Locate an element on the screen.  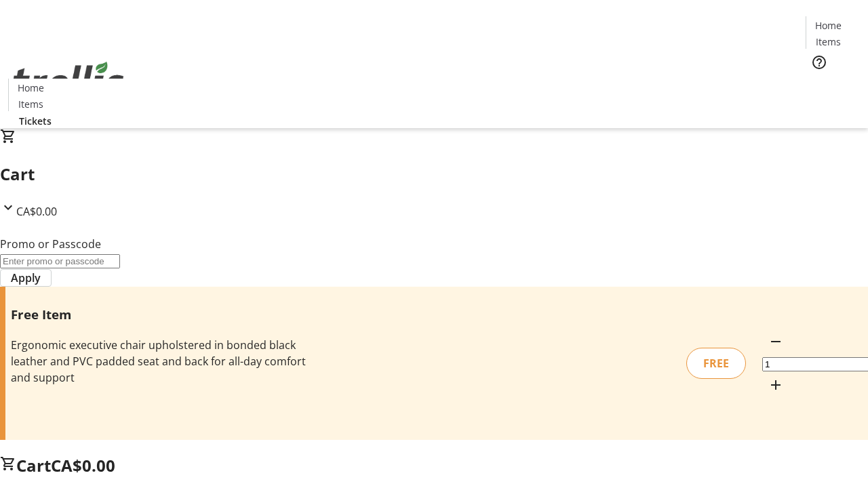
img: Orient E2E Organization RHEd66kvN3's Logo is located at coordinates (68, 80).